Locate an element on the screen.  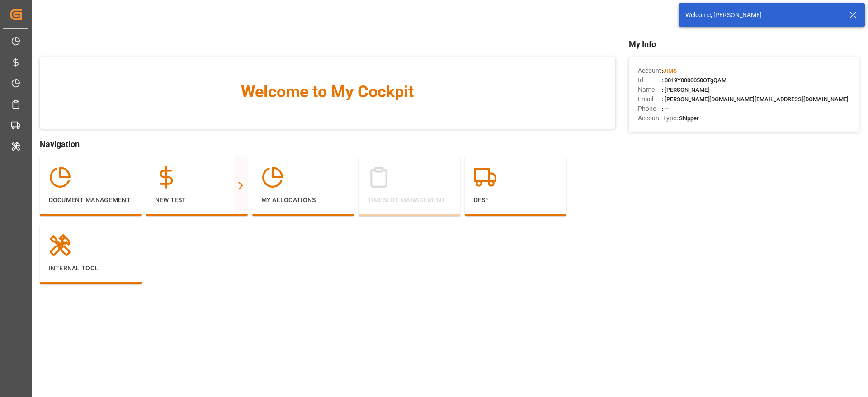
p: My Allocations is located at coordinates (303, 200).